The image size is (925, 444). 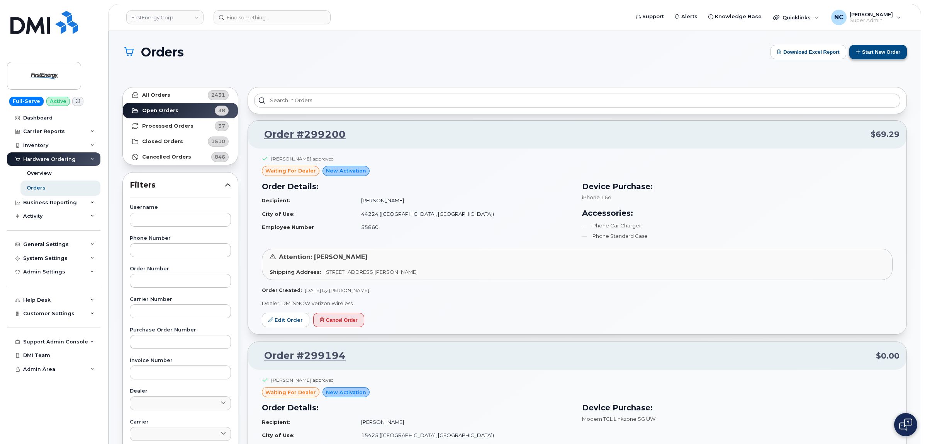 I want to click on strong: All Orders, so click(x=156, y=95).